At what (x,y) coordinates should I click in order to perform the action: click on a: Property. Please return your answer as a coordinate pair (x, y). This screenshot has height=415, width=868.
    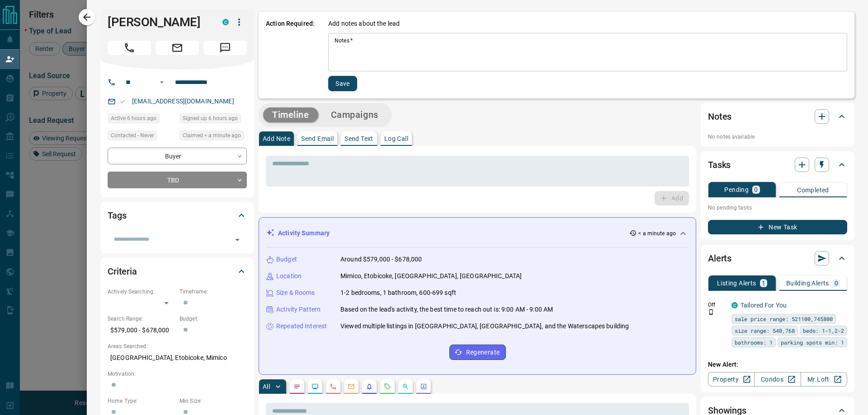
    Looking at the image, I should click on (731, 380).